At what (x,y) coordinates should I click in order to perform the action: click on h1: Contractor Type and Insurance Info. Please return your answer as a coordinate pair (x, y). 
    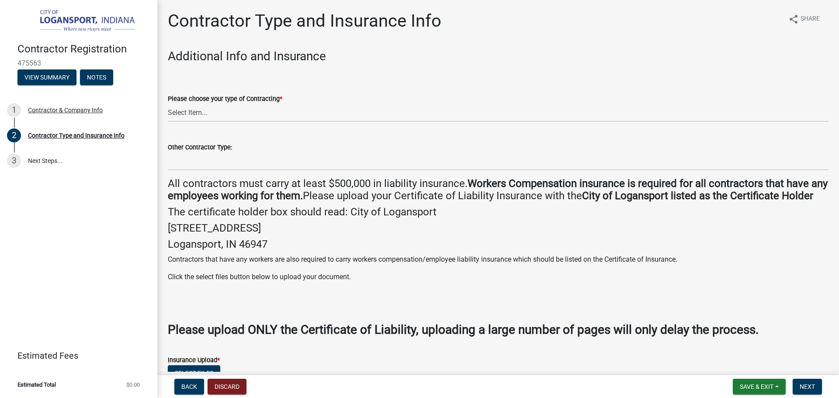
    Looking at the image, I should click on (304, 21).